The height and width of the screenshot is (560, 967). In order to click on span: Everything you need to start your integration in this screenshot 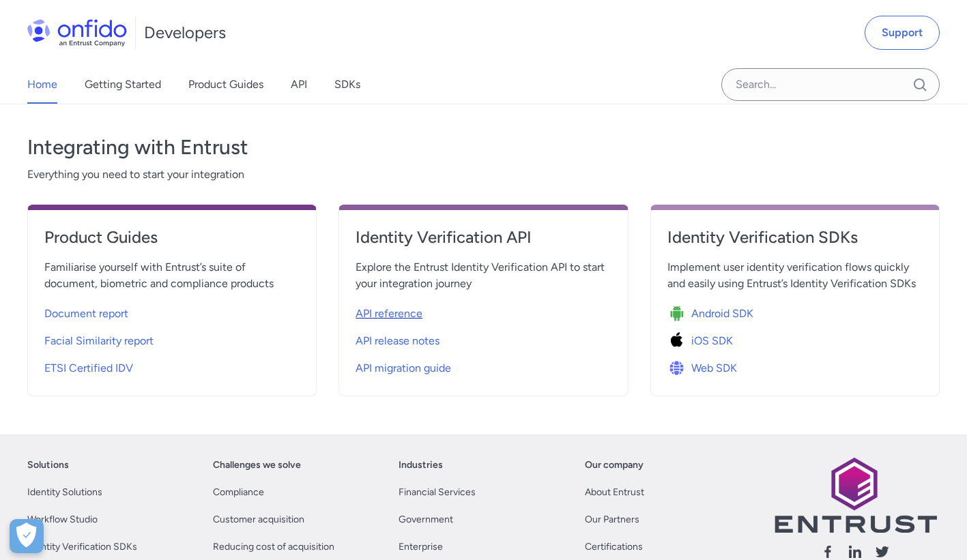, I will do `click(484, 175)`.